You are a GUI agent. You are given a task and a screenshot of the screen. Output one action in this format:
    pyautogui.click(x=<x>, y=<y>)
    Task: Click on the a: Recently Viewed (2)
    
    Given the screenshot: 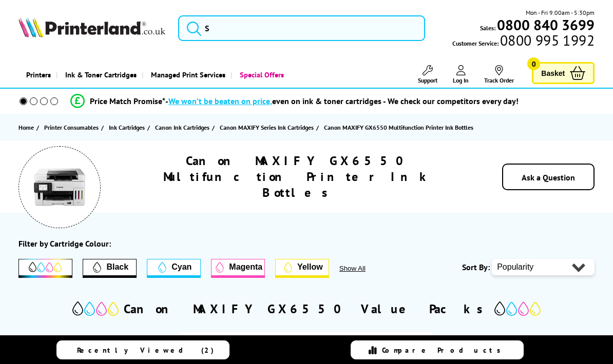 What is the action you would take?
    pyautogui.click(x=143, y=349)
    